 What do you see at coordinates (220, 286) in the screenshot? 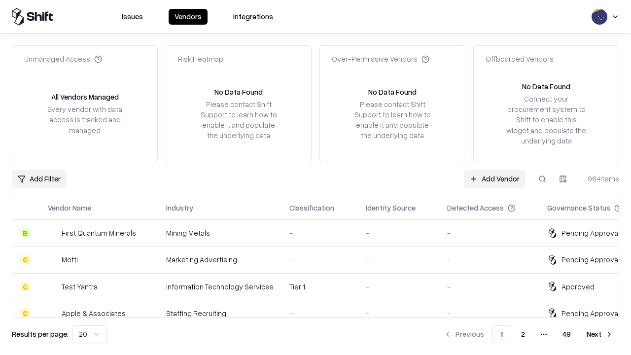
I see `div: Information Technology Services` at bounding box center [220, 286].